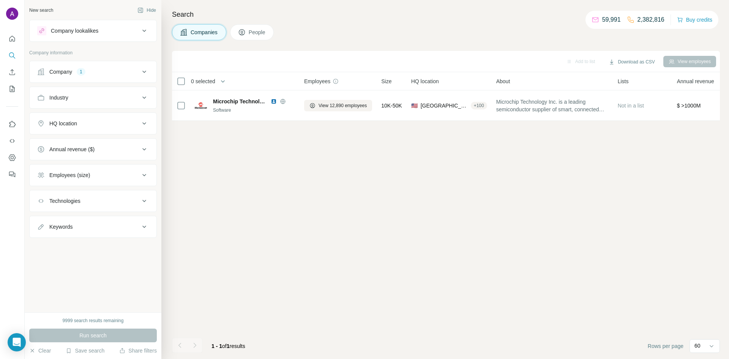 This screenshot has width=729, height=359. I want to click on span: 1 - 1, so click(217, 346).